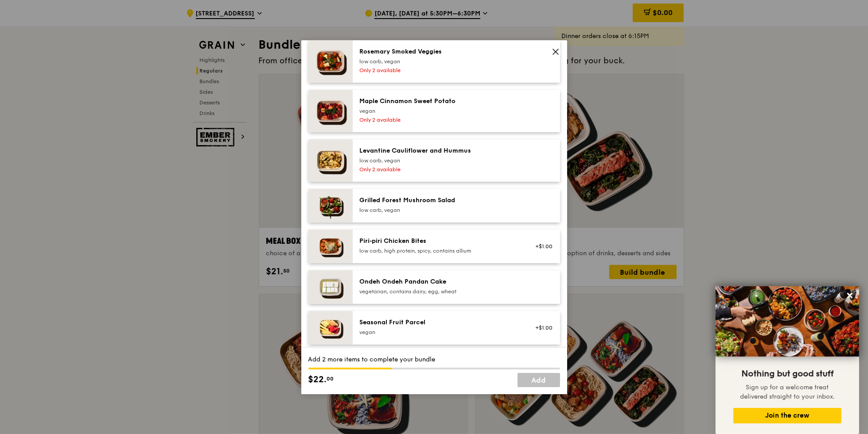 The height and width of the screenshot is (434, 868). Describe the element at coordinates (787, 374) in the screenshot. I see `span: Nothing but good stuff` at that location.